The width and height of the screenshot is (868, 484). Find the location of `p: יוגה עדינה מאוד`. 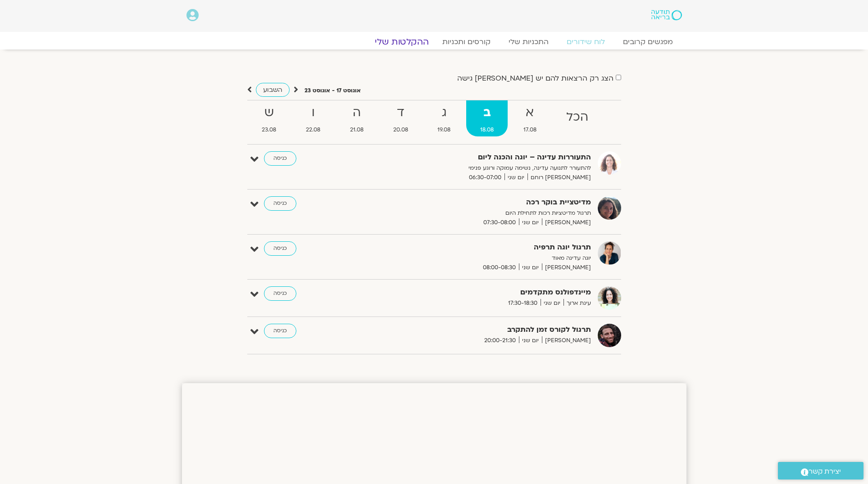

p: יוגה עדינה מאוד is located at coordinates (481, 258).